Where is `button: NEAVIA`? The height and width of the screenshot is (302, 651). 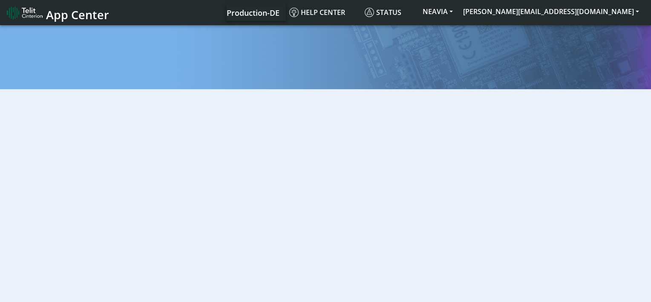 button: NEAVIA is located at coordinates (438, 12).